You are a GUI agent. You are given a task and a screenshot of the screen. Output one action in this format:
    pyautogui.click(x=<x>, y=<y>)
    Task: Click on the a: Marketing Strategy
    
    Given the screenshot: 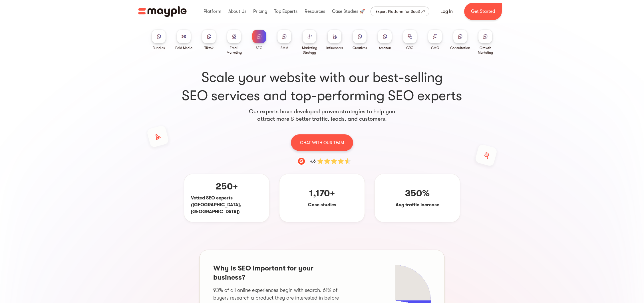 What is the action you would take?
    pyautogui.click(x=310, y=42)
    